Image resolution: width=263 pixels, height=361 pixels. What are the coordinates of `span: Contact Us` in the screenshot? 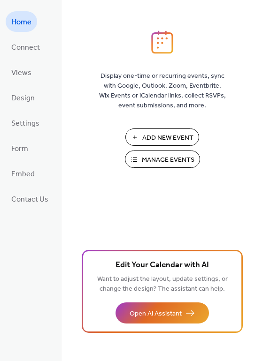 It's located at (30, 200).